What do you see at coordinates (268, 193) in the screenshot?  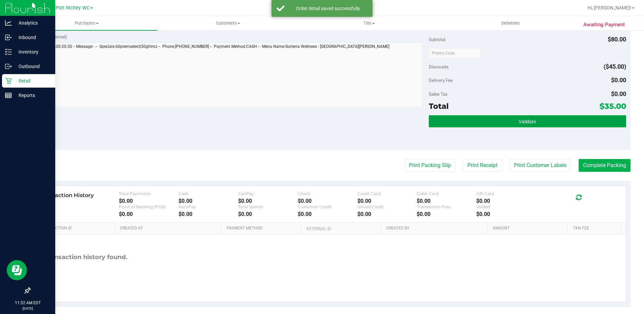 I see `div: CanPay` at bounding box center [268, 193].